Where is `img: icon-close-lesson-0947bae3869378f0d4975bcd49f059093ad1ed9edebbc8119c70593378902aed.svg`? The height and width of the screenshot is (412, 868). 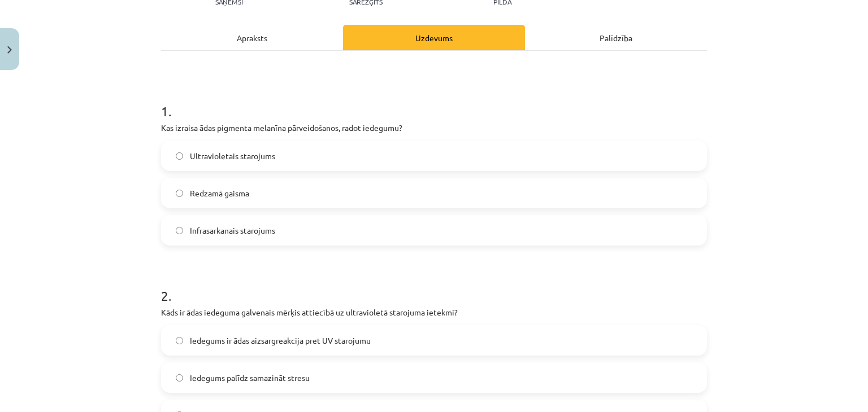 img: icon-close-lesson-0947bae3869378f0d4975bcd49f059093ad1ed9edebbc8119c70593378902aed.svg is located at coordinates (10, 50).